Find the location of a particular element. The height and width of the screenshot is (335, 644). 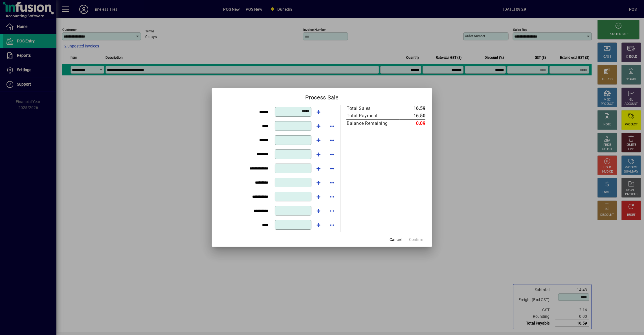

td: Total Sales is located at coordinates (373, 108).